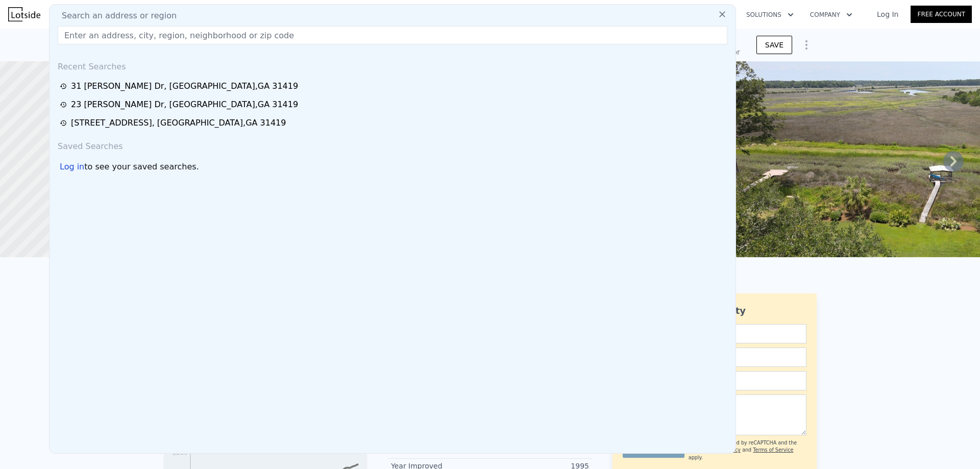 The height and width of the screenshot is (469, 980). Describe the element at coordinates (698, 52) in the screenshot. I see `div: Off Market, last sold for` at that location.